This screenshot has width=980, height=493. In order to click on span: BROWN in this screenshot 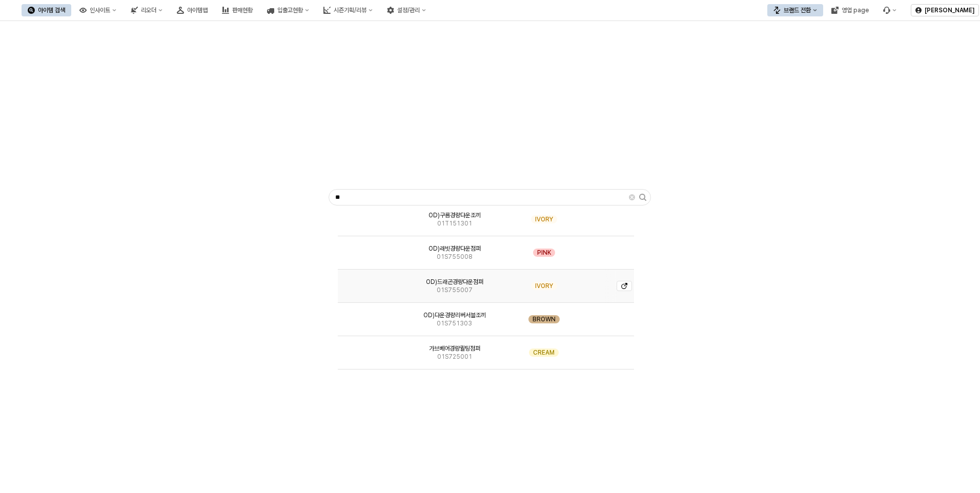, I will do `click(544, 320)`.